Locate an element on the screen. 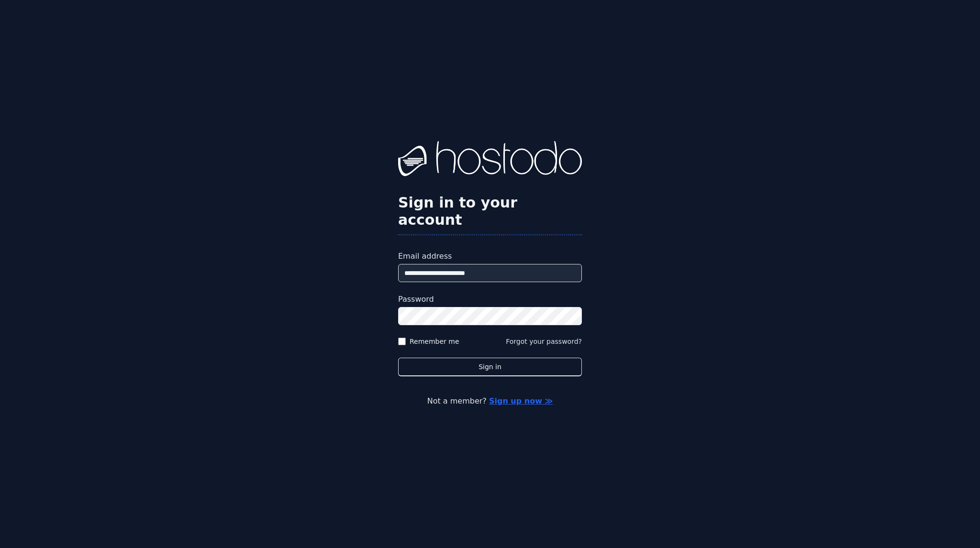  h2: Sign in to your account is located at coordinates (490, 211).